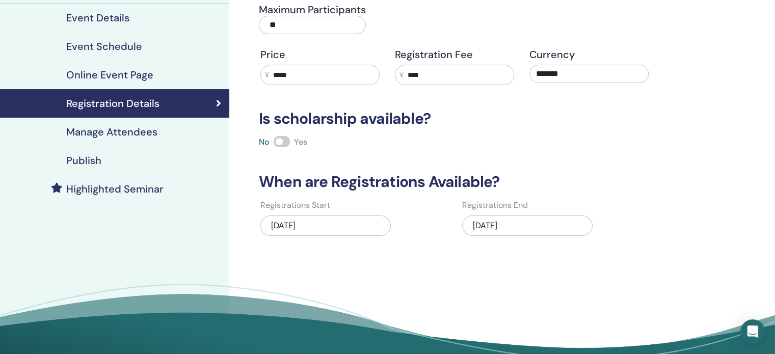 The width and height of the screenshot is (775, 354). Describe the element at coordinates (113, 103) in the screenshot. I see `h4: Registration Details` at that location.